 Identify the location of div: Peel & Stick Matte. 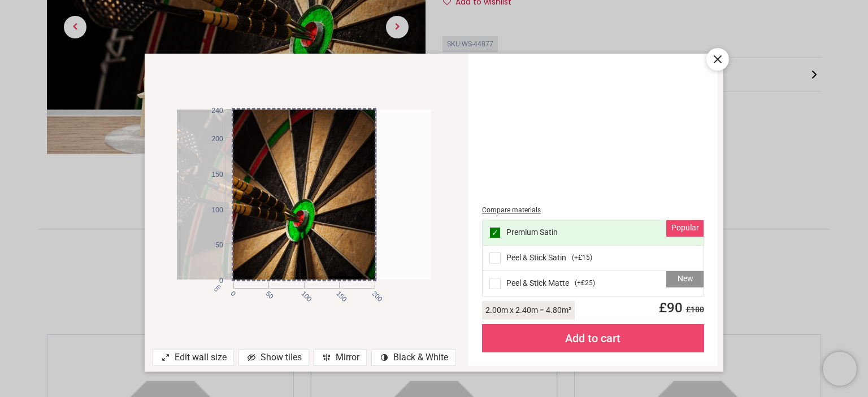
(593, 284).